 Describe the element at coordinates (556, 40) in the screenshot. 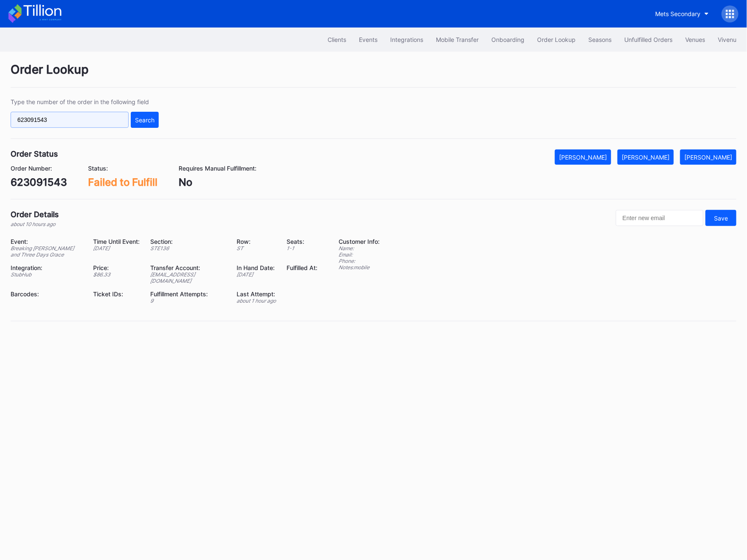

I see `button: Order Lookup` at that location.